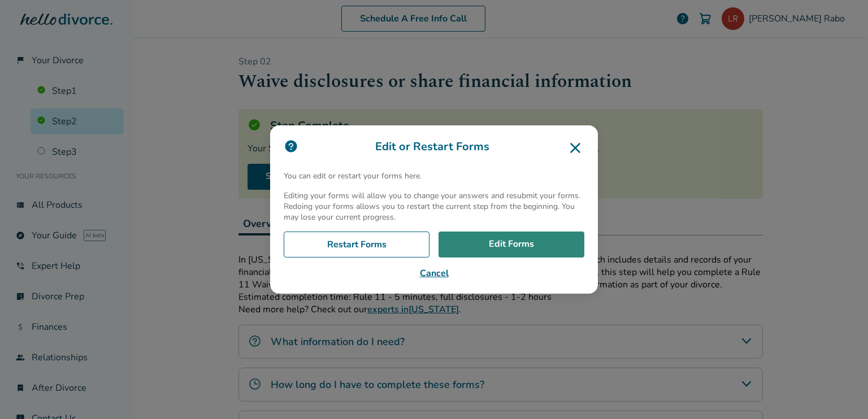 The width and height of the screenshot is (868, 419). Describe the element at coordinates (511, 244) in the screenshot. I see `a: Edit Forms` at that location.